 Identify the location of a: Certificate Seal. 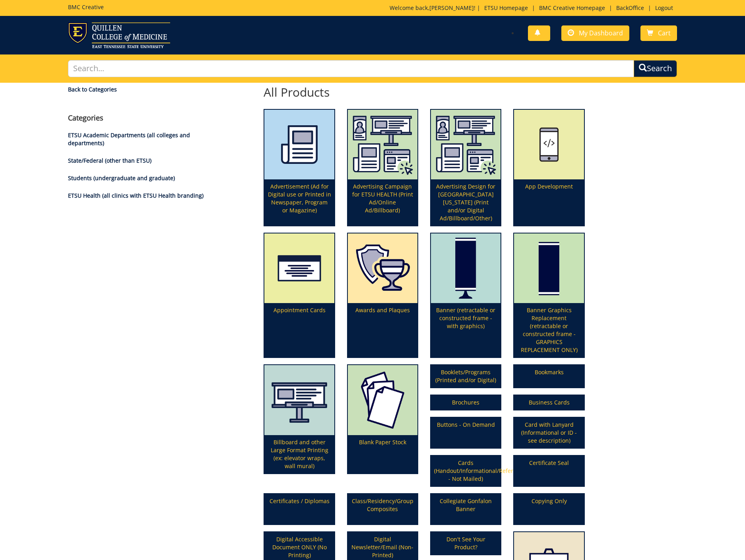
(548, 471).